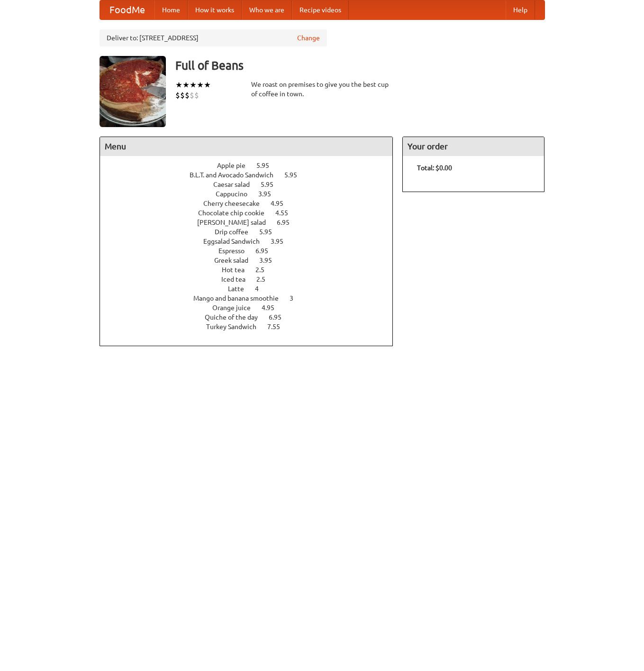  What do you see at coordinates (252, 184) in the screenshot?
I see `a: Caesar salad 5.95` at bounding box center [252, 184].